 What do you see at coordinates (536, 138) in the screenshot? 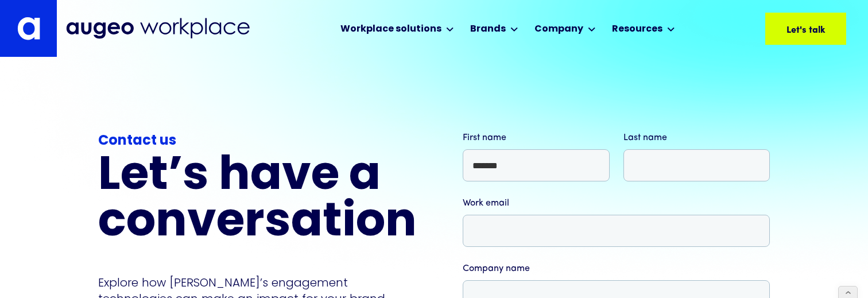
I see `label: First name` at bounding box center [536, 138].